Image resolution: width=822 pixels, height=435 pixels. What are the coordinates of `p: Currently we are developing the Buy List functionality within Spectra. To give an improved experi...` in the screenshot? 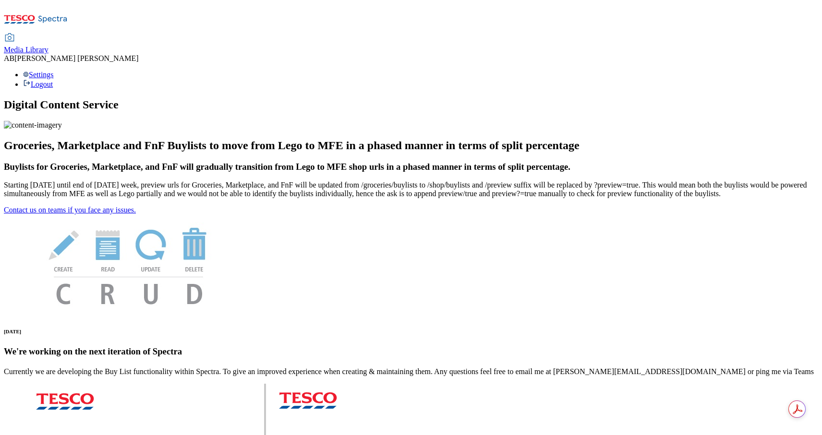 It's located at (411, 372).